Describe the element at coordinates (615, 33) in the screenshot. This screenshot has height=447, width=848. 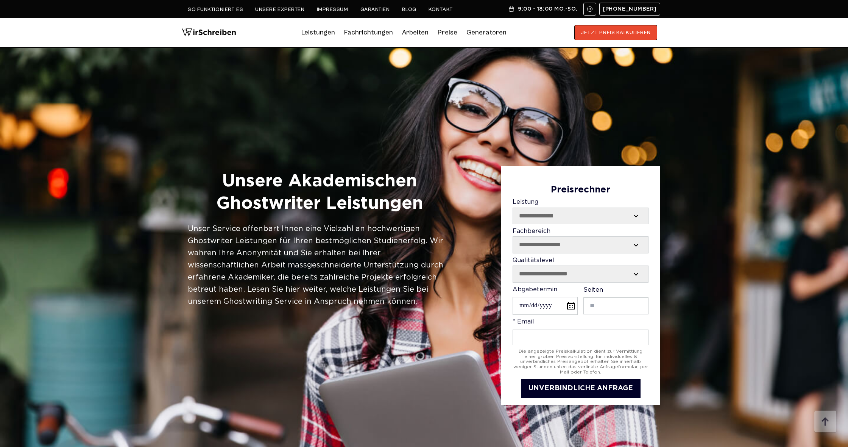
I see `button: JETZT PREIS KALKULIEREN` at that location.